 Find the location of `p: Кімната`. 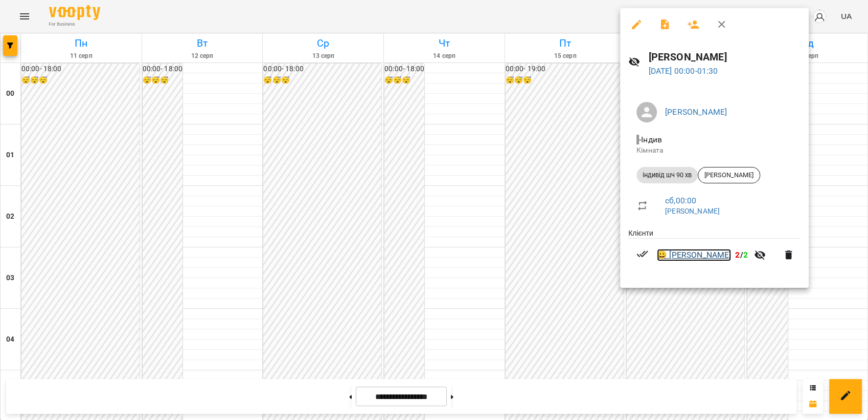

p: Кімната is located at coordinates (714, 150).